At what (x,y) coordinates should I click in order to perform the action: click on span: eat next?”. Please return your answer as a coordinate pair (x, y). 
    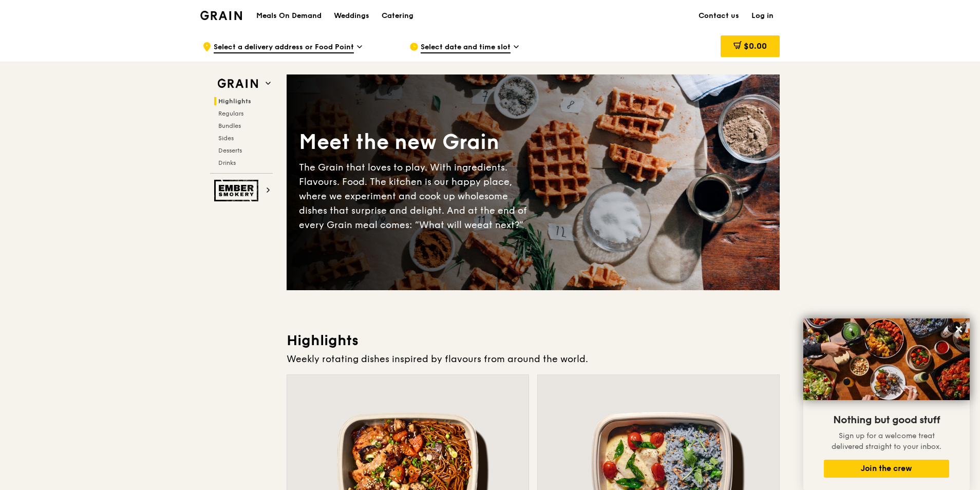
    Looking at the image, I should click on (500, 225).